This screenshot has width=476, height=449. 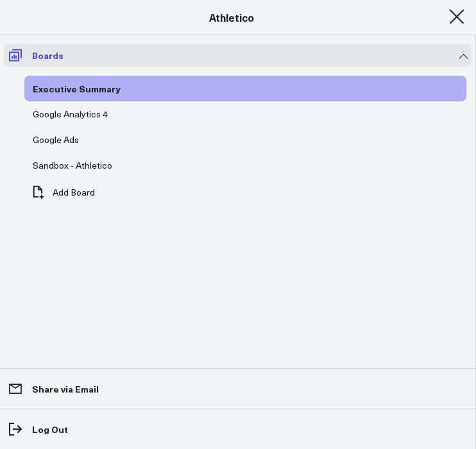 I want to click on a: Executive Summary, so click(x=76, y=88).